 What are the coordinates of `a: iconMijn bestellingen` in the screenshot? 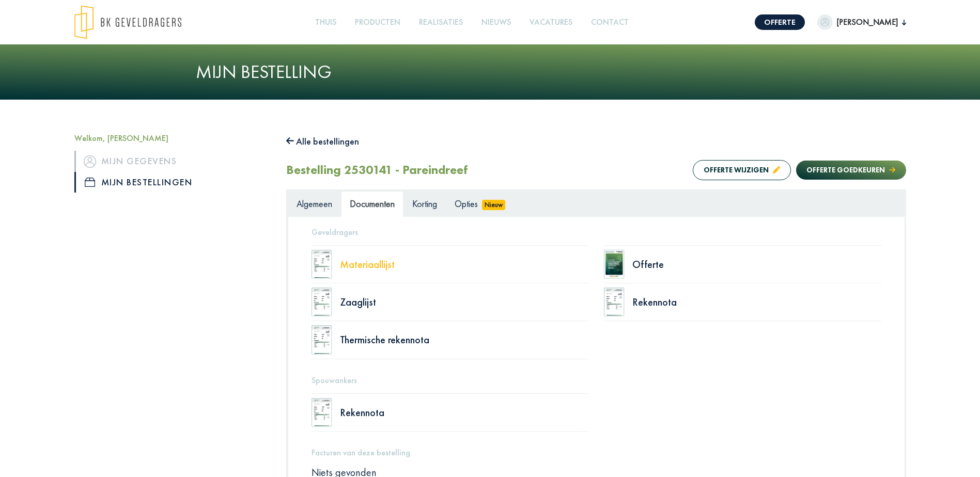 It's located at (173, 182).